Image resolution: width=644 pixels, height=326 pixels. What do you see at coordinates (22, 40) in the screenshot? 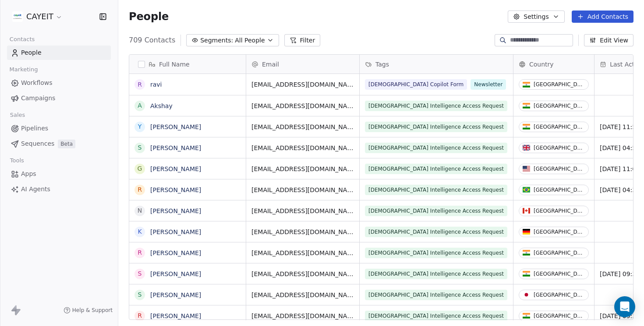
I see `span: Contacts` at bounding box center [22, 40].